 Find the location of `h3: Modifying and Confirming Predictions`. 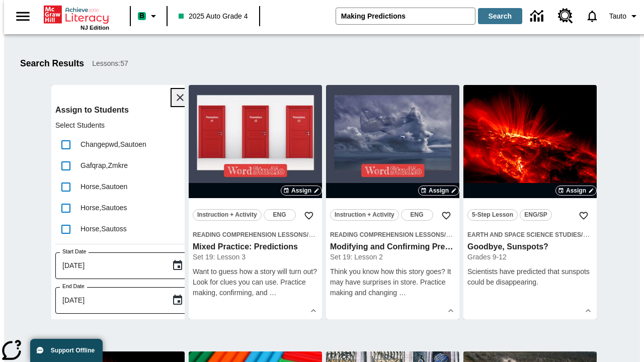

h3: Modifying and Confirming Predictions is located at coordinates (393, 247).